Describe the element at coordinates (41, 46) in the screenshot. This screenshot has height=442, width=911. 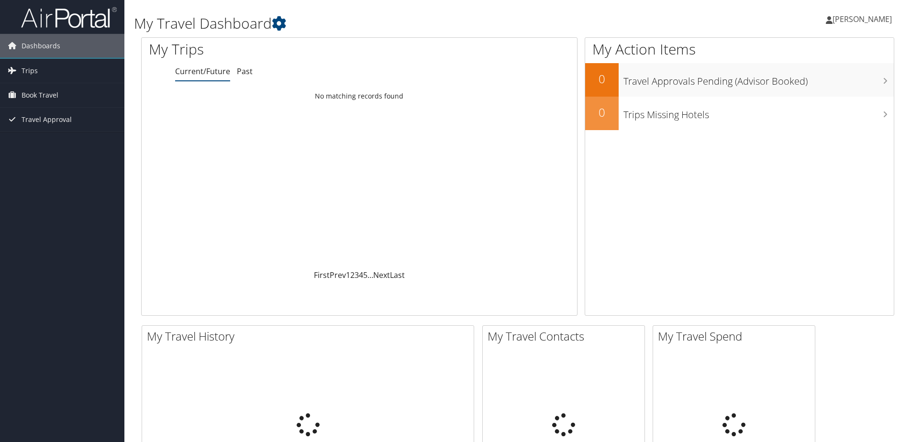
I see `span: Dashboards` at that location.